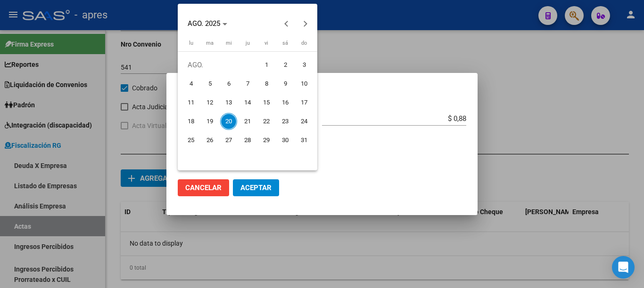 The image size is (644, 288). I want to click on span: sá, so click(285, 43).